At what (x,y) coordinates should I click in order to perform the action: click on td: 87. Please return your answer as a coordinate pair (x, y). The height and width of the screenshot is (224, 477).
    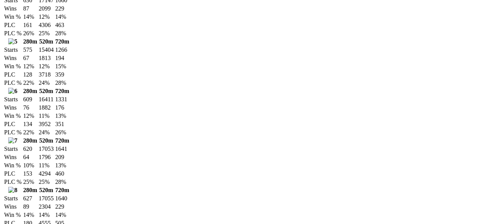
    Looking at the image, I should click on (30, 9).